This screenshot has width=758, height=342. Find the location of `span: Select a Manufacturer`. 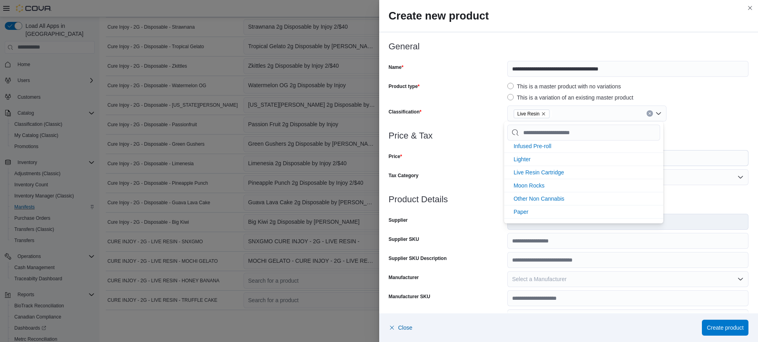

span: Select a Manufacturer is located at coordinates (539, 279).